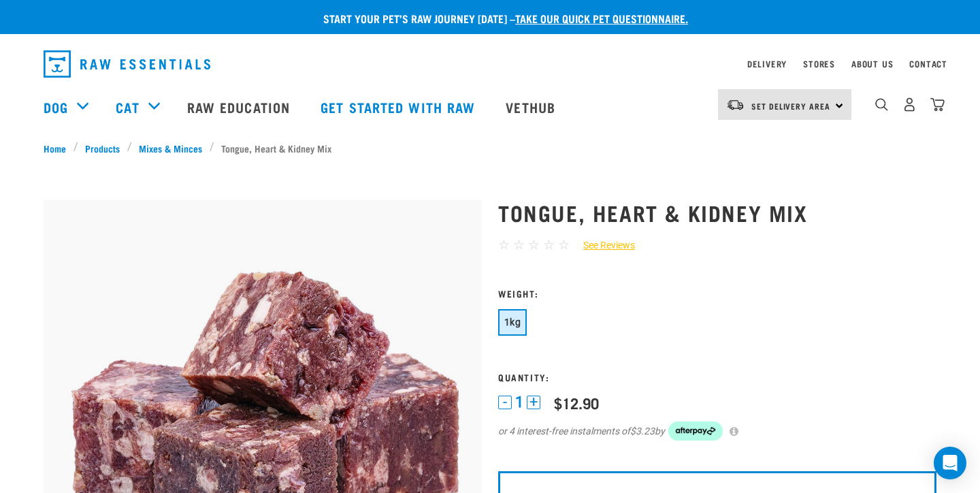 Image resolution: width=980 pixels, height=493 pixels. Describe the element at coordinates (240, 107) in the screenshot. I see `a: Raw Education` at that location.